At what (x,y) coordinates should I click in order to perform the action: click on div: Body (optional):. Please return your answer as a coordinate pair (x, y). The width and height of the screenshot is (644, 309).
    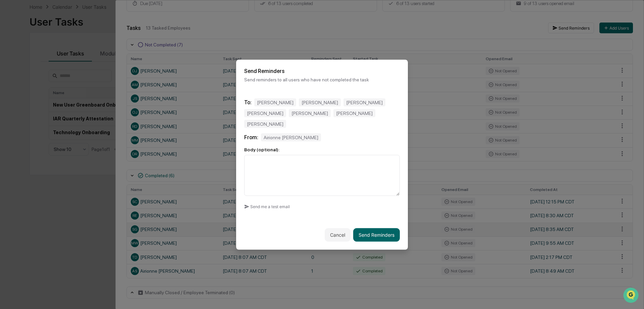
    Looking at the image, I should click on (322, 149).